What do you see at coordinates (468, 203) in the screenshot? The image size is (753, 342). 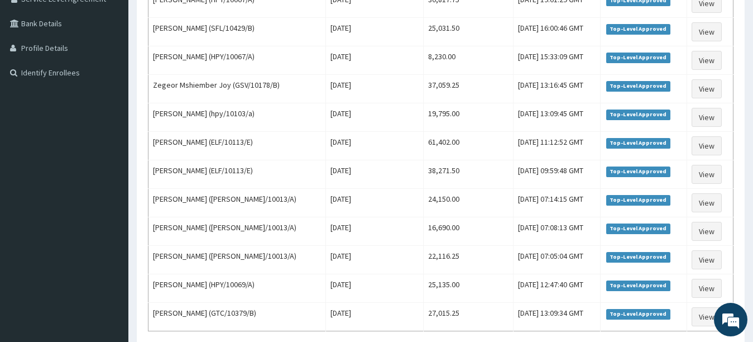 I see `td: 24,150.00` at bounding box center [468, 203].